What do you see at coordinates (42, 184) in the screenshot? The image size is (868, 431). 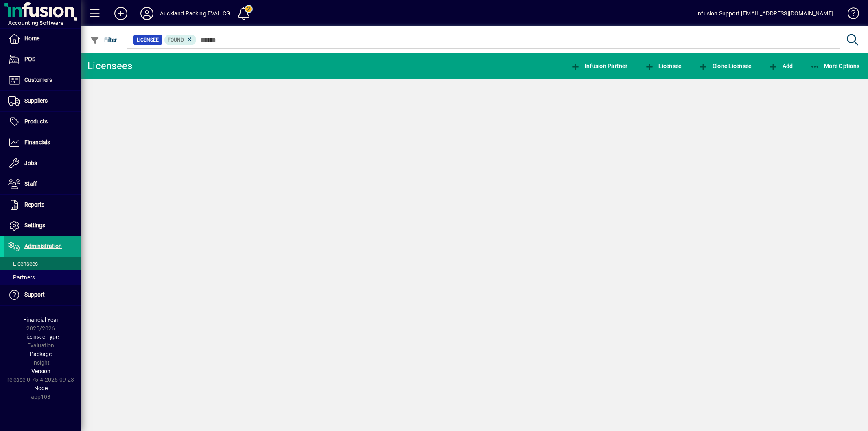 I see `a: Staff` at bounding box center [42, 184].